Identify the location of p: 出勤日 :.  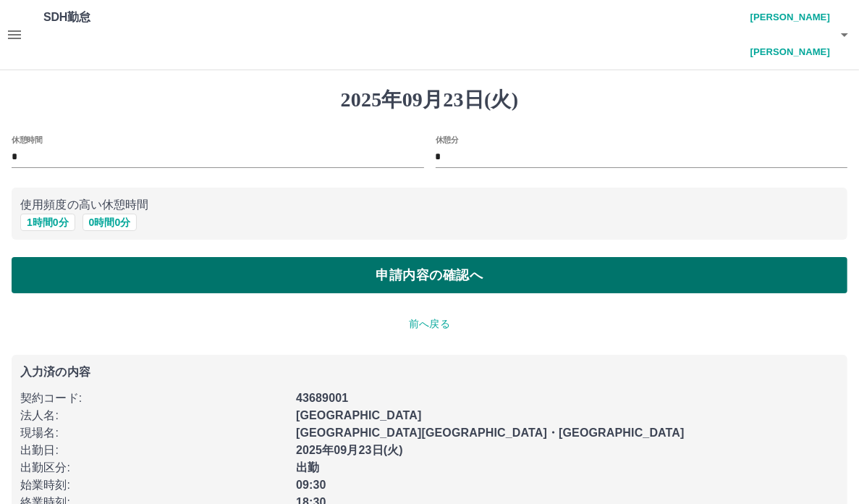
(154, 450).